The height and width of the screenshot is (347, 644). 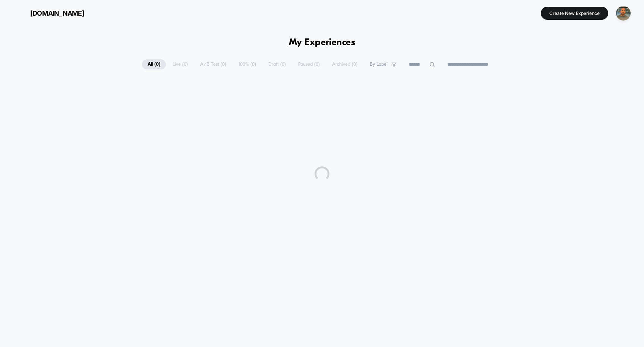 I want to click on span: By Label, so click(x=378, y=64).